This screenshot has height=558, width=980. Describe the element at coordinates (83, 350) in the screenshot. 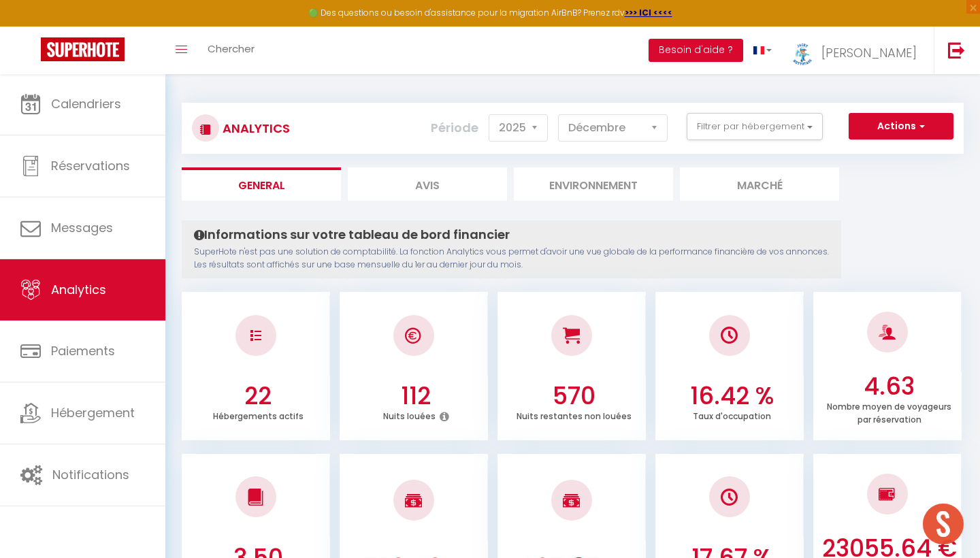

I see `span: Paiements` at that location.